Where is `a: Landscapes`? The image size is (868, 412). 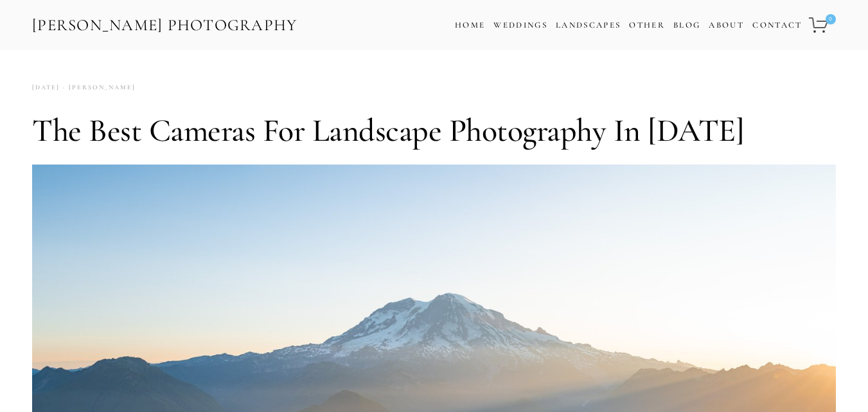 a: Landscapes is located at coordinates (588, 25).